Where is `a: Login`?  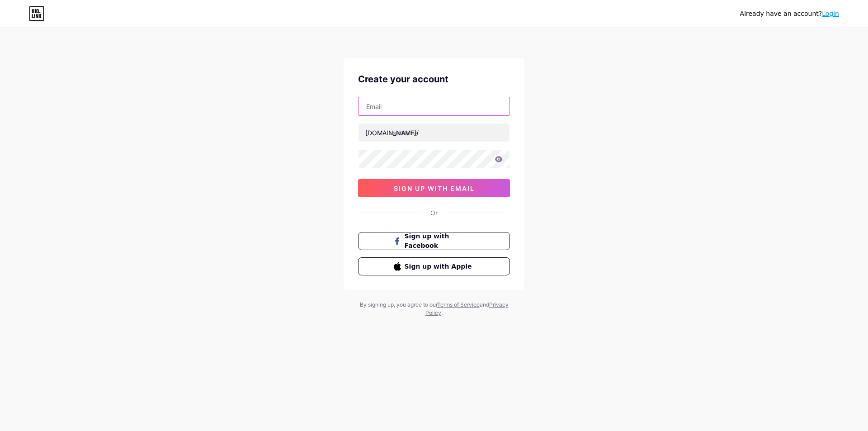
a: Login is located at coordinates (831, 13).